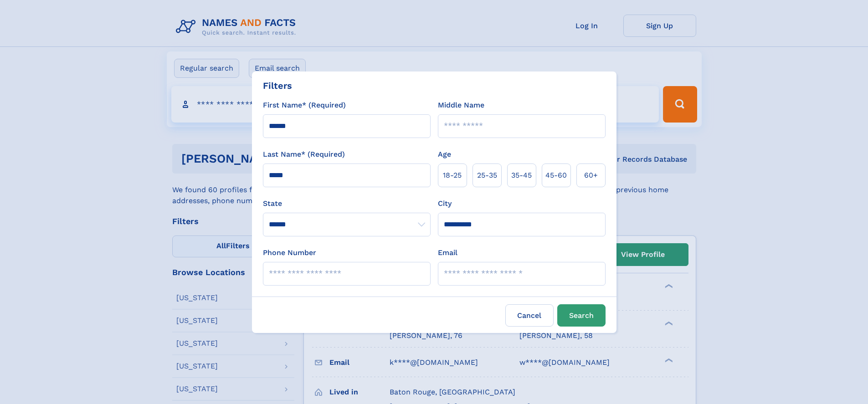  Describe the element at coordinates (591, 176) in the screenshot. I see `span: 60+` at that location.